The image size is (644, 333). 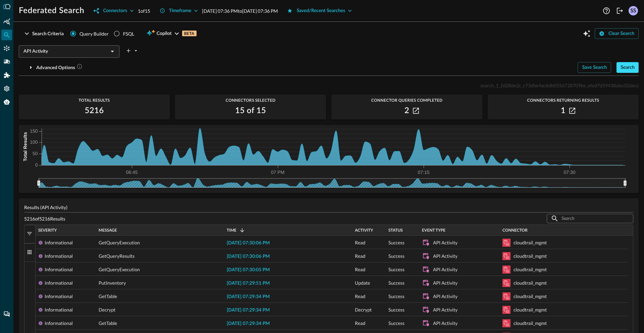 I want to click on h2: 15 of 15, so click(x=251, y=111).